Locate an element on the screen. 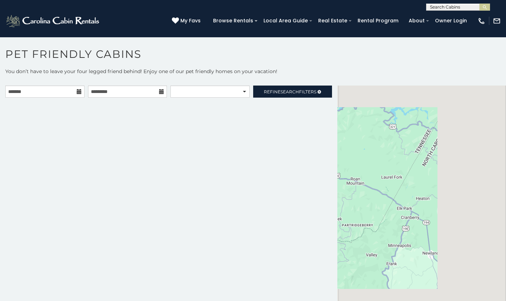  a: Local Area Guide is located at coordinates (286, 21).